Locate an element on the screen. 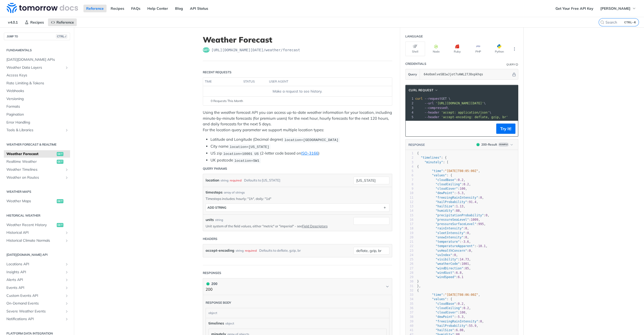 The width and height of the screenshot is (644, 335). span: v4.0.1 is located at coordinates (13, 22).